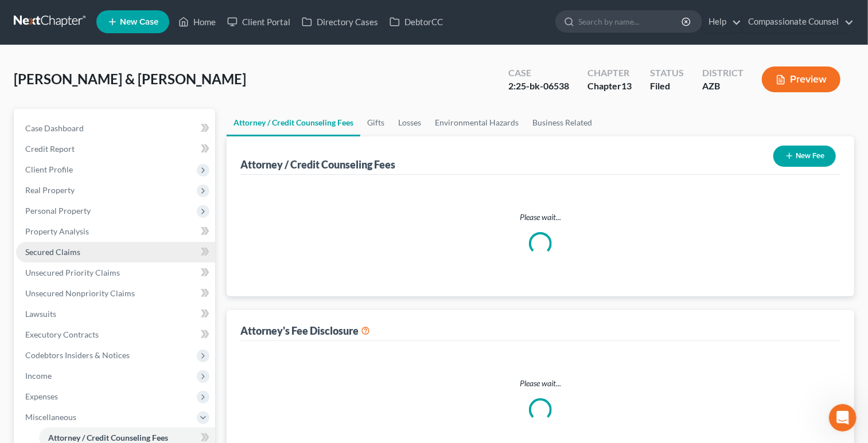  Describe the element at coordinates (115, 314) in the screenshot. I see `a: Lawsuits` at that location.